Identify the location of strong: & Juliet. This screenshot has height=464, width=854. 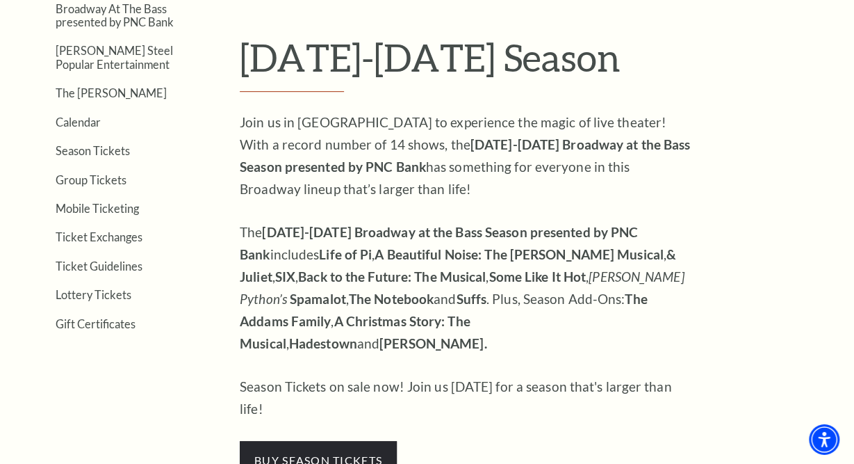
(458, 265).